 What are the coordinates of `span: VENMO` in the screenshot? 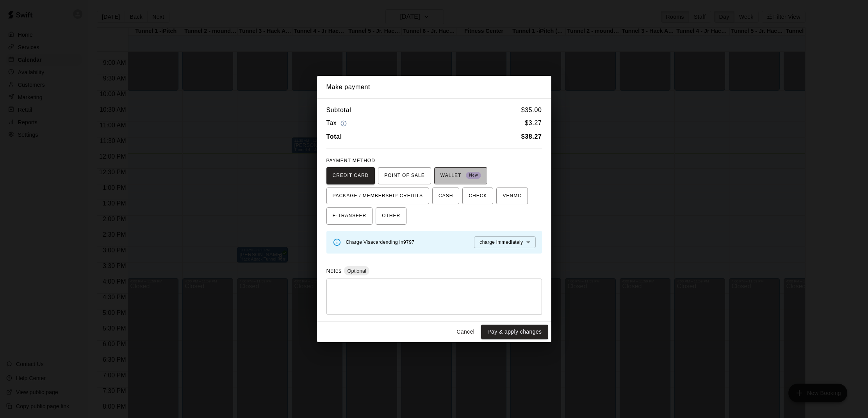 It's located at (512, 196).